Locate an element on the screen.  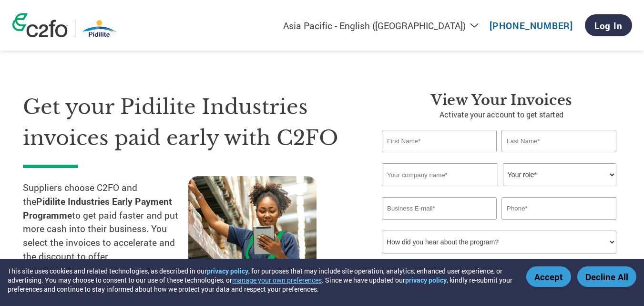
div: Invalid company name or company name is too long is located at coordinates (499, 190).